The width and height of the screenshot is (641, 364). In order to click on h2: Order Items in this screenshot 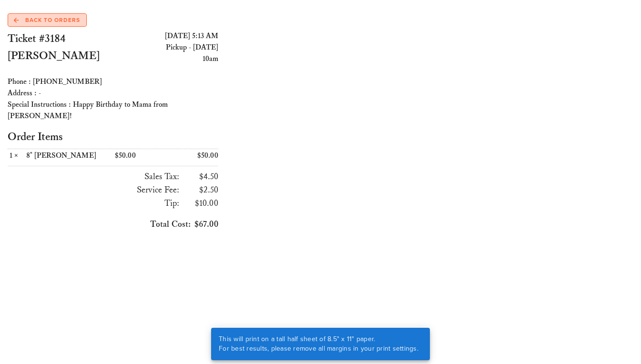, I will do `click(113, 137)`.